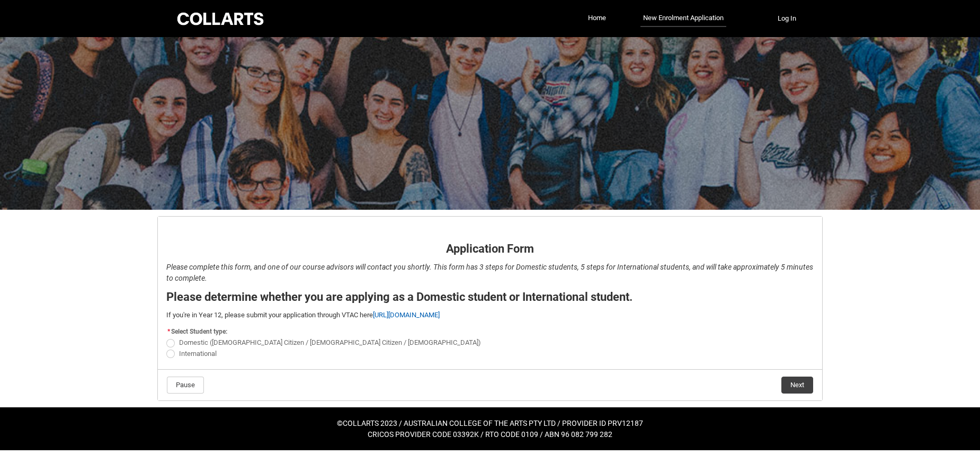  What do you see at coordinates (490, 309) in the screenshot?
I see `article: REDU_Application_Form_for_Applicant flow` at bounding box center [490, 309].